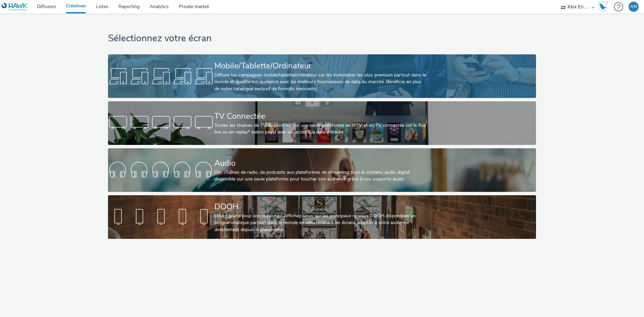 The height and width of the screenshot is (317, 644). I want to click on a: TV ConnectéeToutes les chaines de TV disponibles sur une seule plateforme en IPTV et en TV connec..., so click(321, 123).